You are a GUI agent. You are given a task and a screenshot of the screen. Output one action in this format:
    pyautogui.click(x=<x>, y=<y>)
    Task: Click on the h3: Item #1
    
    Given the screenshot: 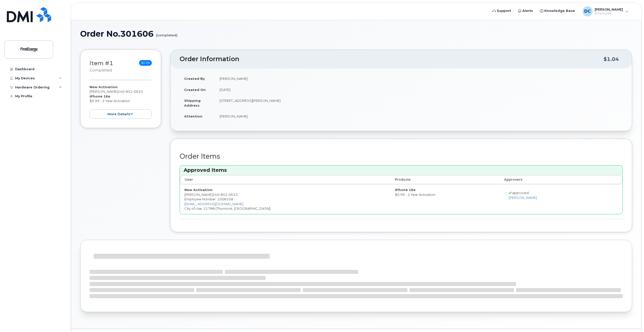 What is the action you would take?
    pyautogui.click(x=102, y=66)
    